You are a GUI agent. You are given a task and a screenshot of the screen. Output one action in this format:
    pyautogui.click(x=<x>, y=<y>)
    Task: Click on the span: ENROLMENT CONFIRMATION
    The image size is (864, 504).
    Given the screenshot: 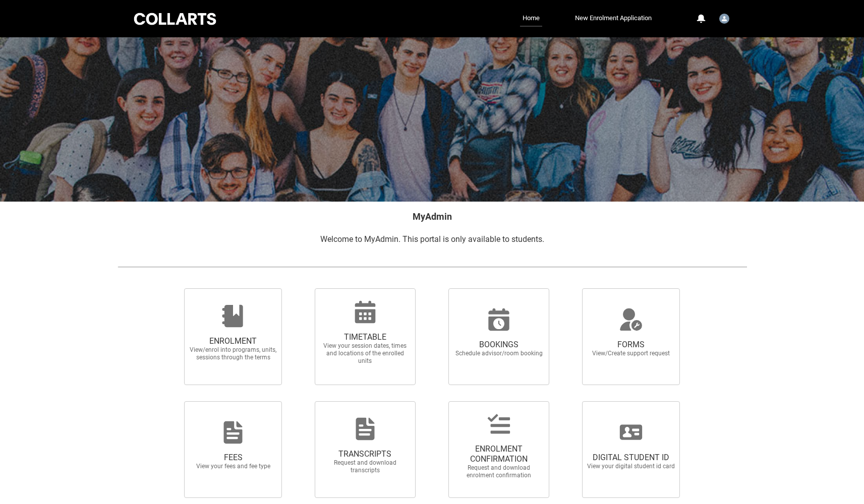 What is the action you would take?
    pyautogui.click(x=499, y=455)
    